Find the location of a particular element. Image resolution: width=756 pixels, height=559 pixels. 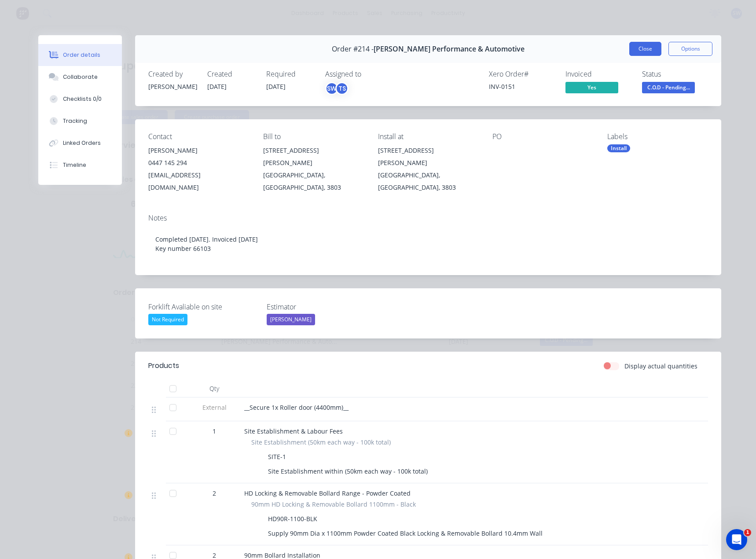

div: Not Required is located at coordinates (168, 319).